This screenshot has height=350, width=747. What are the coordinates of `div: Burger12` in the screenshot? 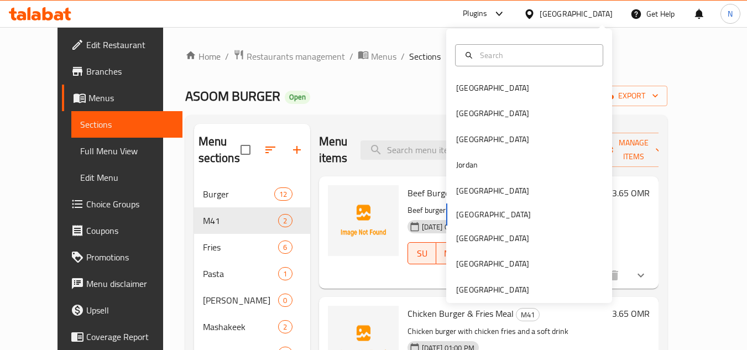 It's located at (252, 194).